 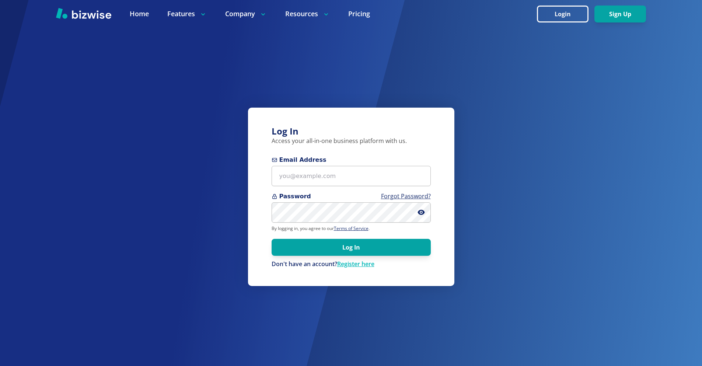 I want to click on button: Login, so click(x=563, y=14).